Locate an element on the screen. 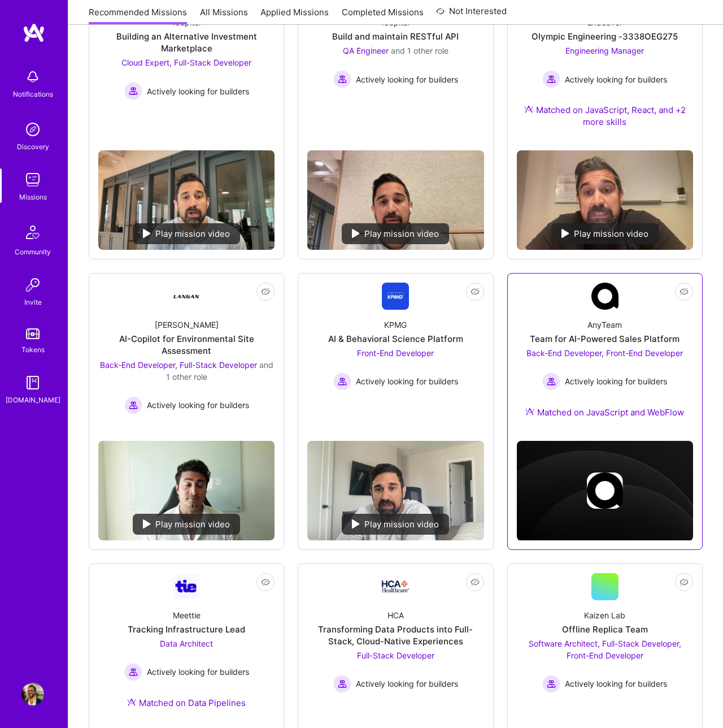 This screenshot has height=728, width=723. div: Offline Replica Team is located at coordinates (606, 629).